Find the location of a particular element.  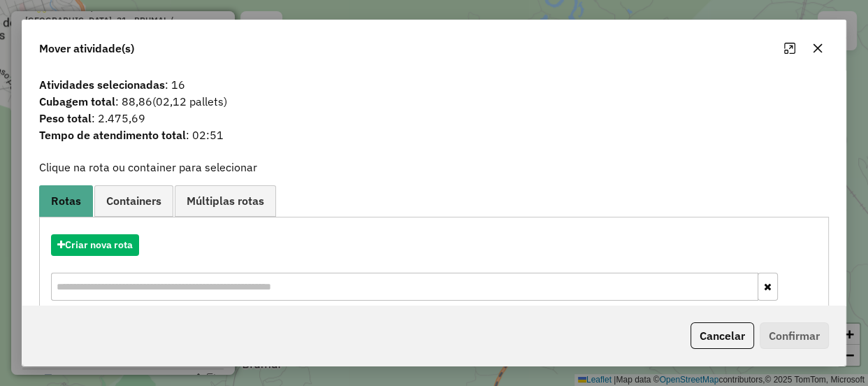

span: Containers is located at coordinates (134, 201).